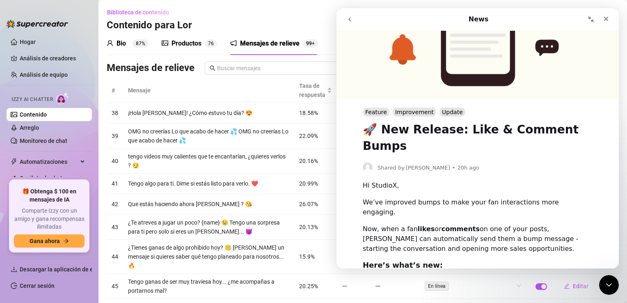  I want to click on th: Tasa de respuesta, so click(316, 90).